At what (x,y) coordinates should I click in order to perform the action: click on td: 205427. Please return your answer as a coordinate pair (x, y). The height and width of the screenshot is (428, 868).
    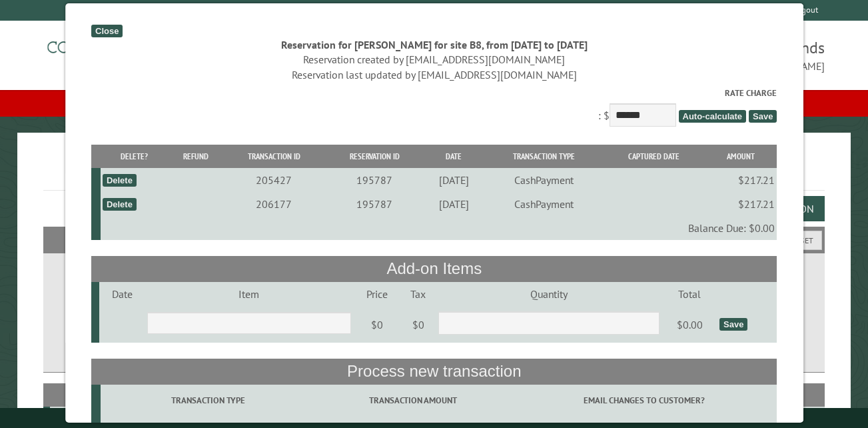
    Looking at the image, I should click on (273, 180).